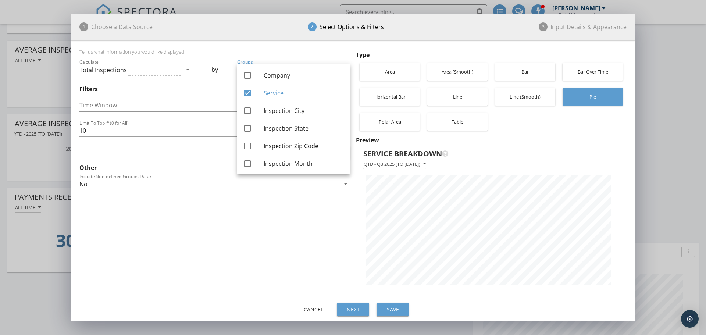 The image size is (706, 335). What do you see at coordinates (304, 146) in the screenshot?
I see `div: Inspection Zip Code` at bounding box center [304, 146].